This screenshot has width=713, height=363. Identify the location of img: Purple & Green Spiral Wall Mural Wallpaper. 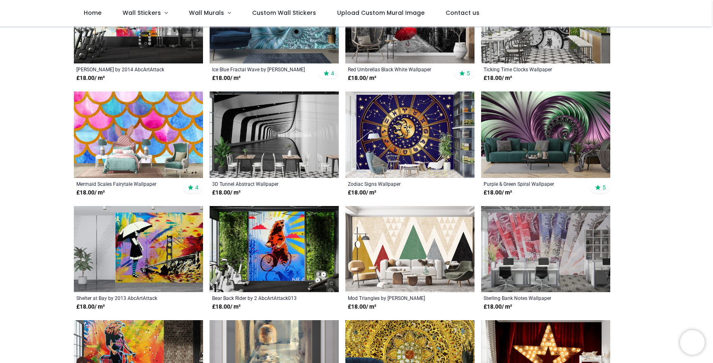
(545, 135).